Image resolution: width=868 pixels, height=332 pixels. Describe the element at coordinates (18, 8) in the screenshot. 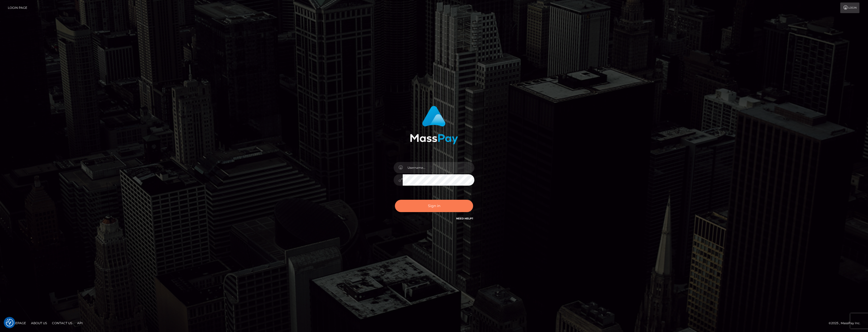

I see `a: Login Page` at that location.